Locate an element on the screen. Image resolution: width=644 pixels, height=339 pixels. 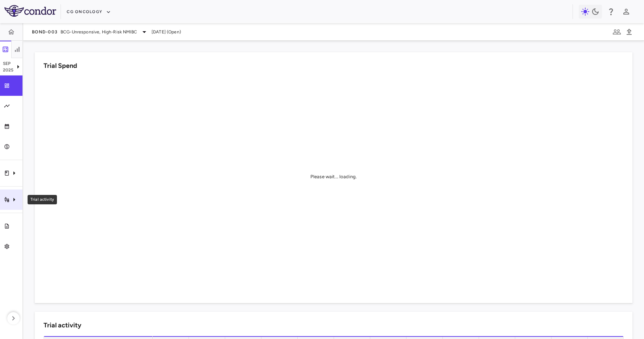
h6: Trial Spend is located at coordinates (60, 66).